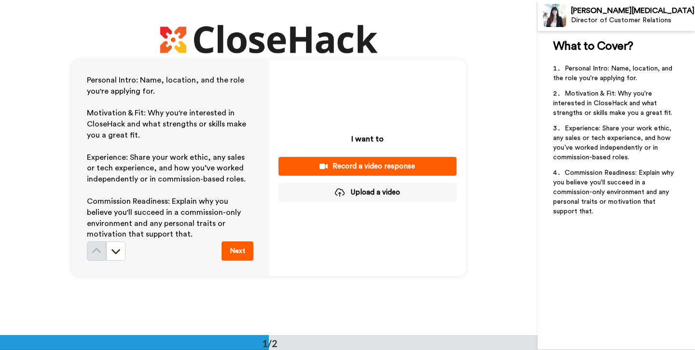 The width and height of the screenshot is (695, 350). Describe the element at coordinates (367, 139) in the screenshot. I see `p: I want to` at that location.